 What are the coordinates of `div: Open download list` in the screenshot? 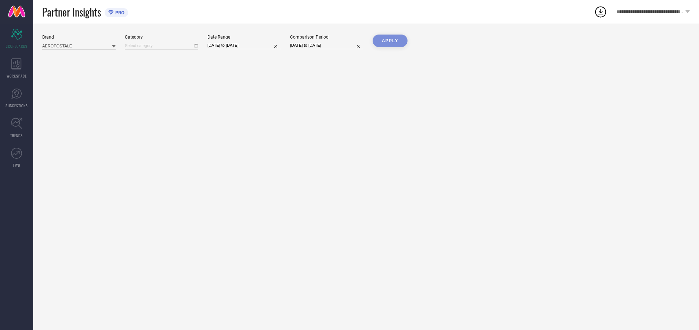 It's located at (601, 12).